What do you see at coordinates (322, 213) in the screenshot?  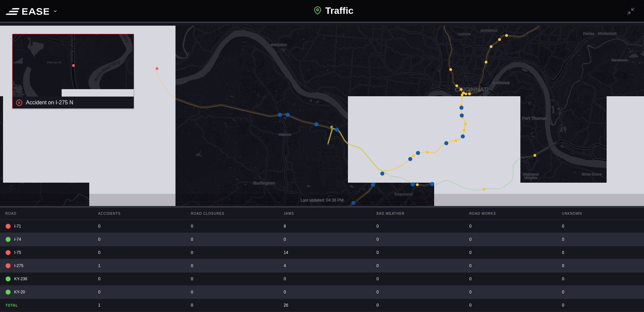 I see `div: Jams` at bounding box center [322, 213].